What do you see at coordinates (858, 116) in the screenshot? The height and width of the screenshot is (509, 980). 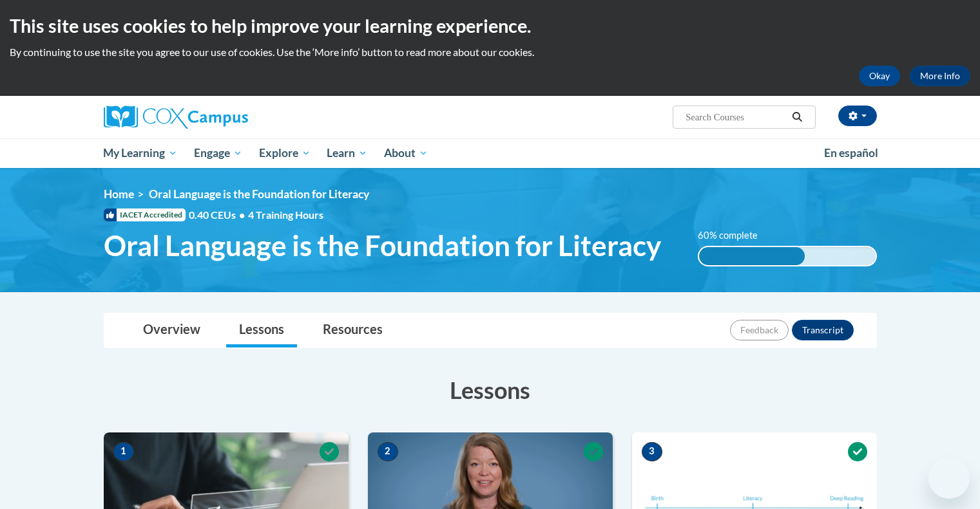 I see `button: Account Settings` at bounding box center [858, 116].